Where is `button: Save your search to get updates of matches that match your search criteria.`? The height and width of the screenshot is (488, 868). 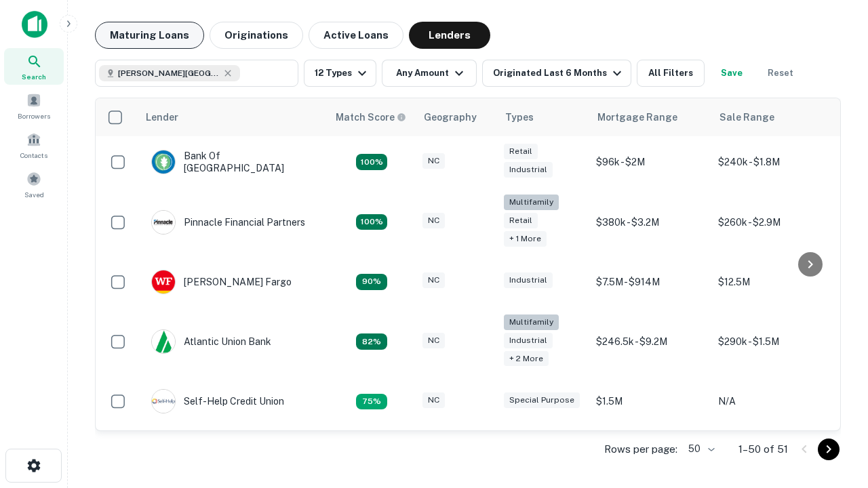 button: Save your search to get updates of matches that match your search criteria. is located at coordinates (731, 73).